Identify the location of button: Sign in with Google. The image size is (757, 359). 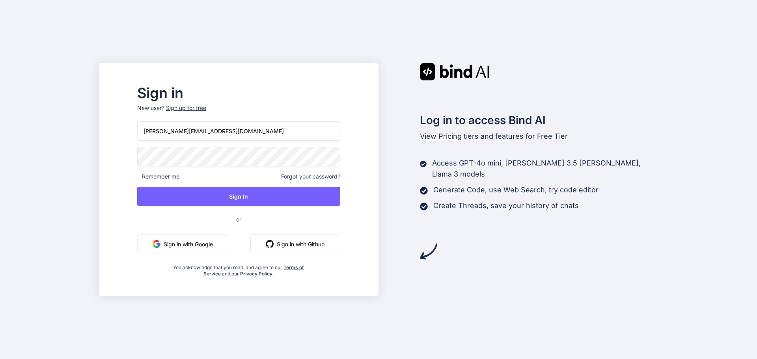
(183, 244).